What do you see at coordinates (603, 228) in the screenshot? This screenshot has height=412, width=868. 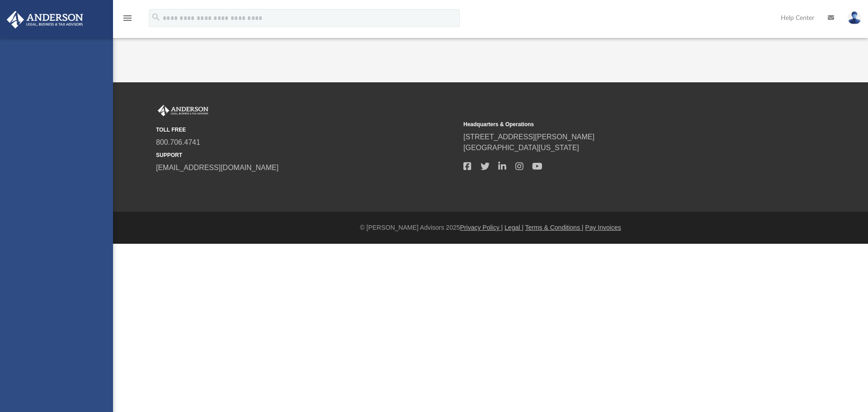 I see `a: Pay Invoices` at bounding box center [603, 228].